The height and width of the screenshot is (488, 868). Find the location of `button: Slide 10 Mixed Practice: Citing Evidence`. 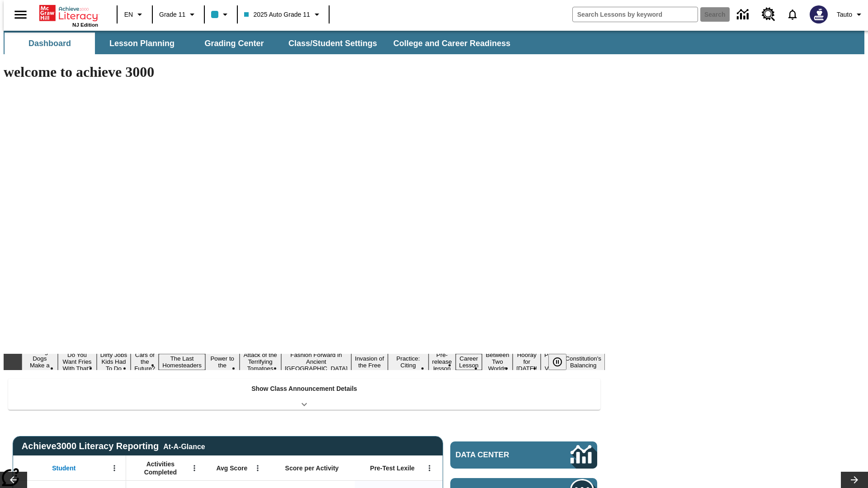

button: Slide 10 Mixed Practice: Citing Evidence is located at coordinates (408, 362).